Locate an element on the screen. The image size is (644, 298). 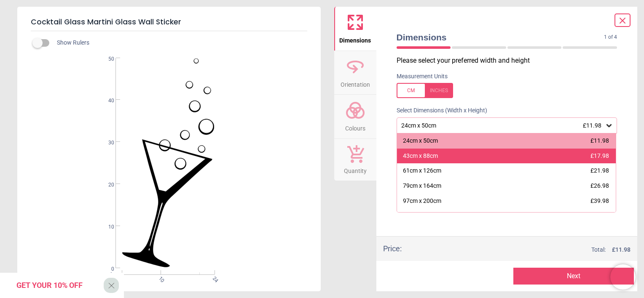
p: Please select your preferred width and height is located at coordinates (511, 61).